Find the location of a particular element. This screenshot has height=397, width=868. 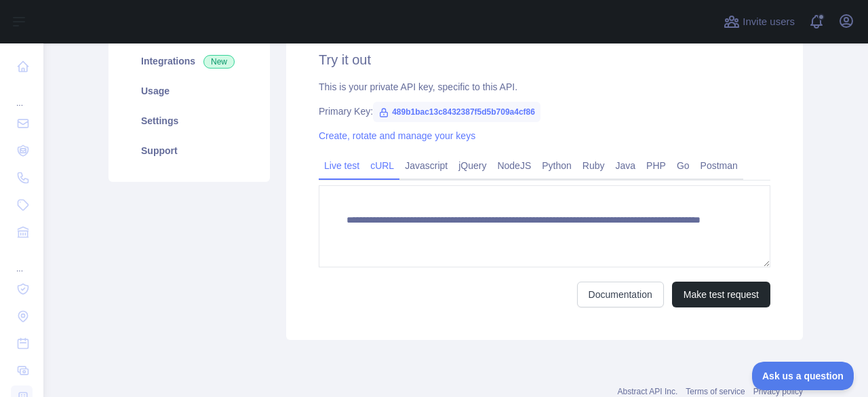

span: New is located at coordinates (219, 62).